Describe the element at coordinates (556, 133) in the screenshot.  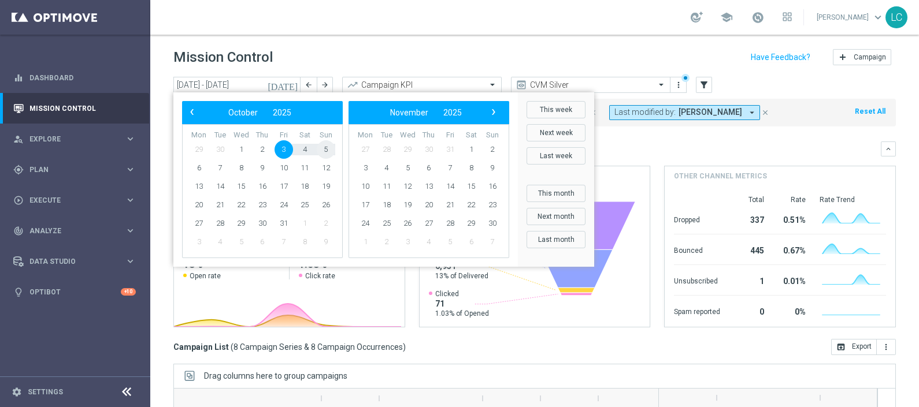
I see `button: Next week` at that location.